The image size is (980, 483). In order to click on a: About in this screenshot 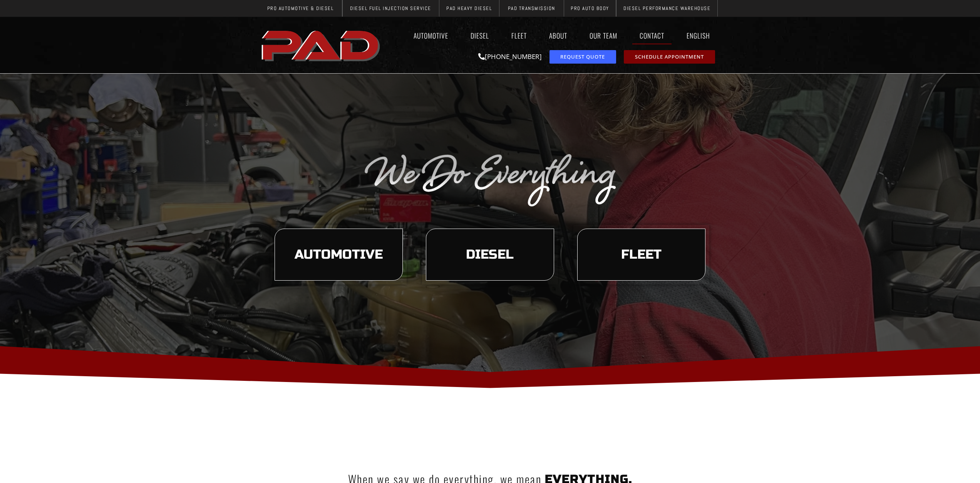, I will do `click(558, 35)`.